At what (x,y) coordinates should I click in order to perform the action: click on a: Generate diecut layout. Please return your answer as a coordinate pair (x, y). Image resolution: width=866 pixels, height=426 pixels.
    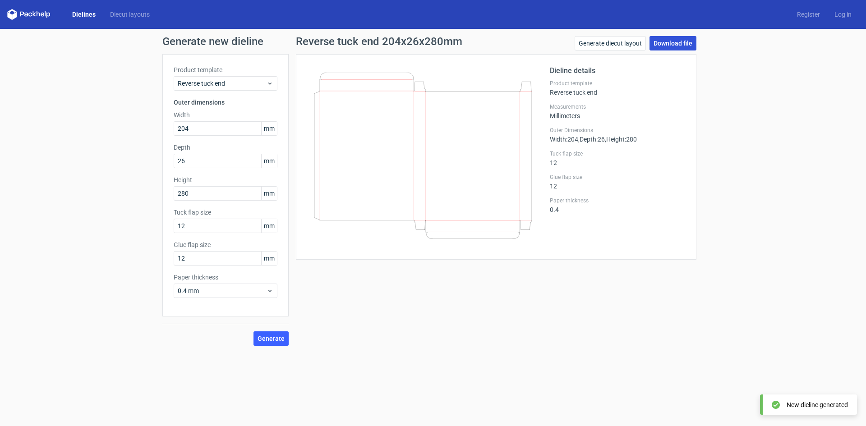
    Looking at the image, I should click on (610, 43).